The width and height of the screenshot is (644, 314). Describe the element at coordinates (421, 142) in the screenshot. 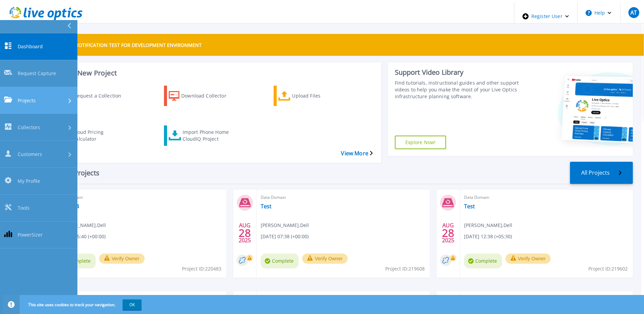

I see `a: Explore Now!` at that location.